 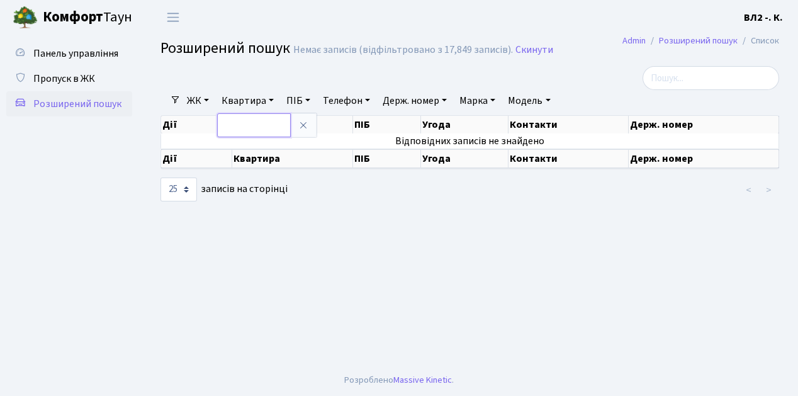 What do you see at coordinates (763, 18) in the screenshot?
I see `b: ВЛ2 -. К.` at bounding box center [763, 18].